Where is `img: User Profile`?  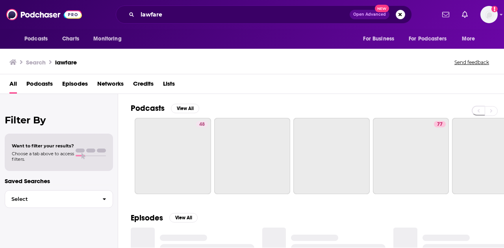
img: User Profile is located at coordinates (489, 15).